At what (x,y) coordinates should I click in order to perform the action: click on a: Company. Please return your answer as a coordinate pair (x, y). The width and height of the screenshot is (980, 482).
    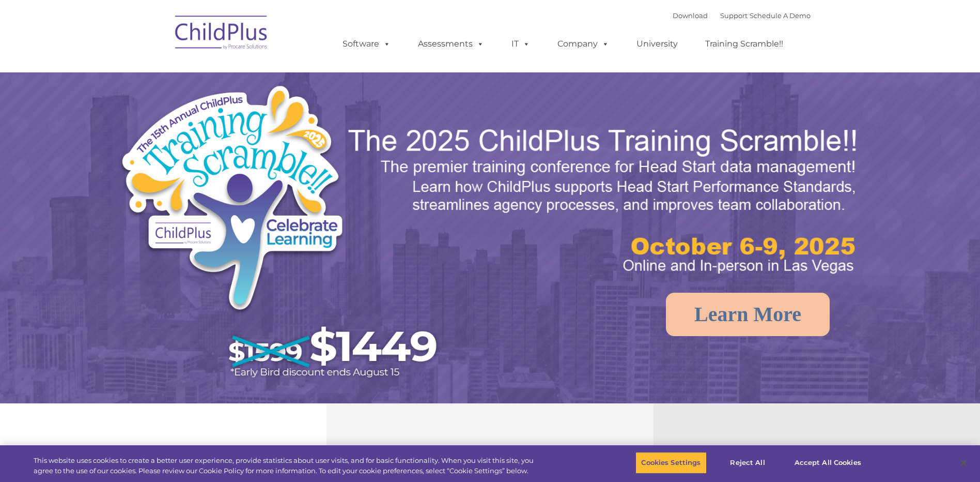
    Looking at the image, I should click on (583, 44).